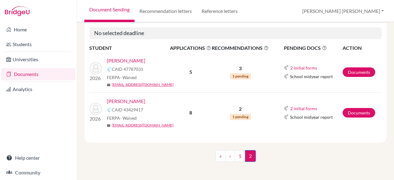 The height and width of the screenshot is (180, 394). I want to click on a: Analytics, so click(38, 89).